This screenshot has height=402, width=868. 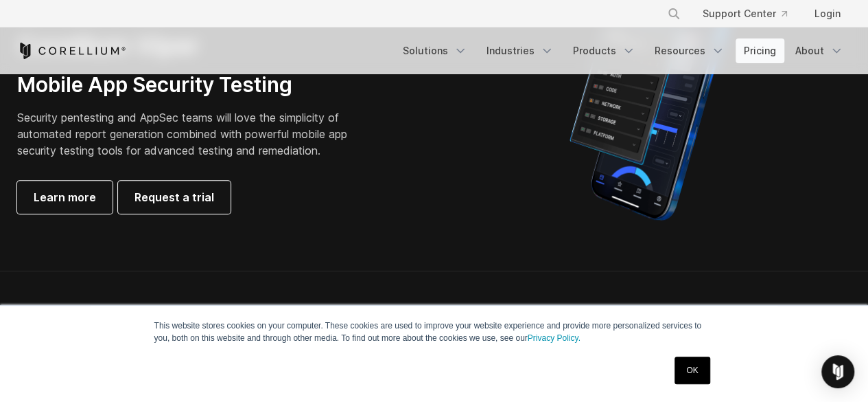 What do you see at coordinates (744, 13) in the screenshot?
I see `a: Support Center` at bounding box center [744, 13].